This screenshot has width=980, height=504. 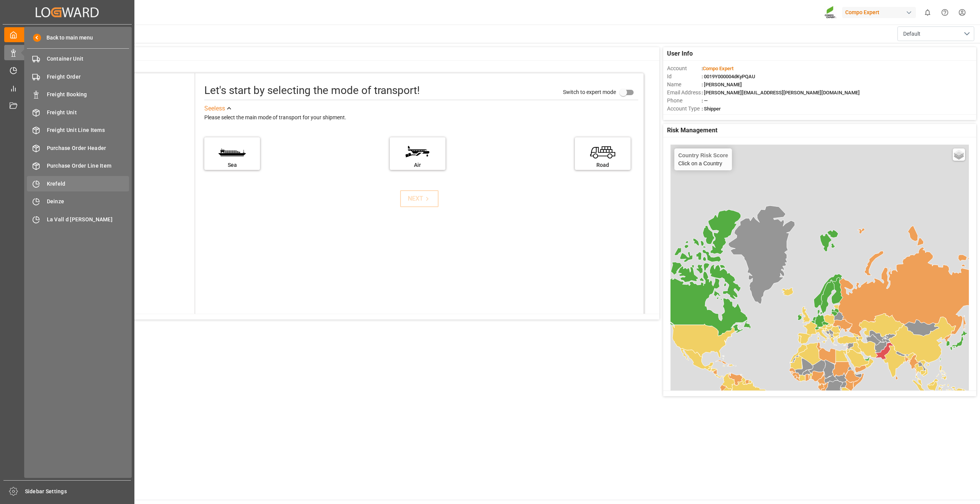 I want to click on a: Purchase Order Header, so click(x=79, y=148).